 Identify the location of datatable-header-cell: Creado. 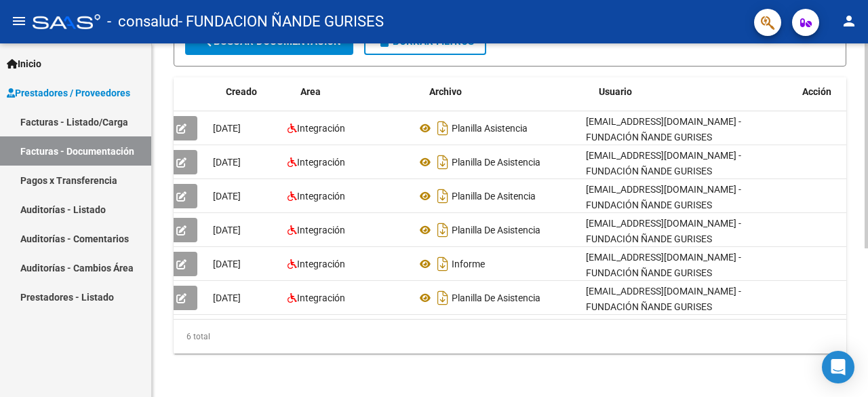
(258, 92).